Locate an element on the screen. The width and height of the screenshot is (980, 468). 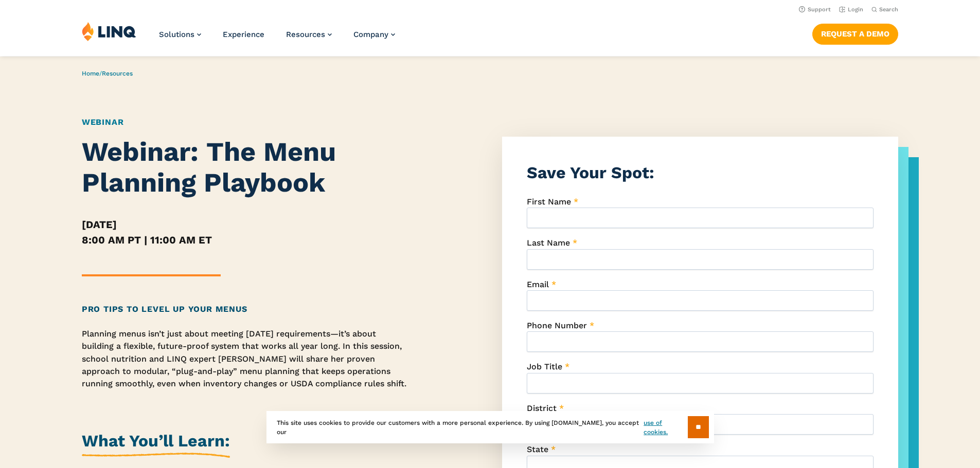
a: Request a Demo is located at coordinates (855, 34).